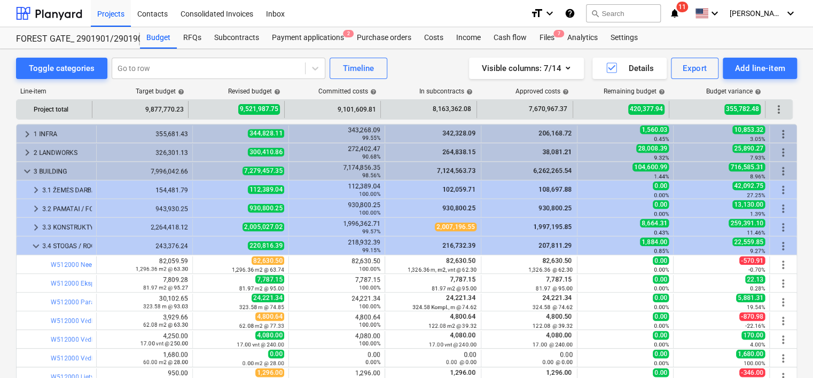 This screenshot has height=378, width=813. I want to click on span: 8,163,362.08, so click(452, 109).